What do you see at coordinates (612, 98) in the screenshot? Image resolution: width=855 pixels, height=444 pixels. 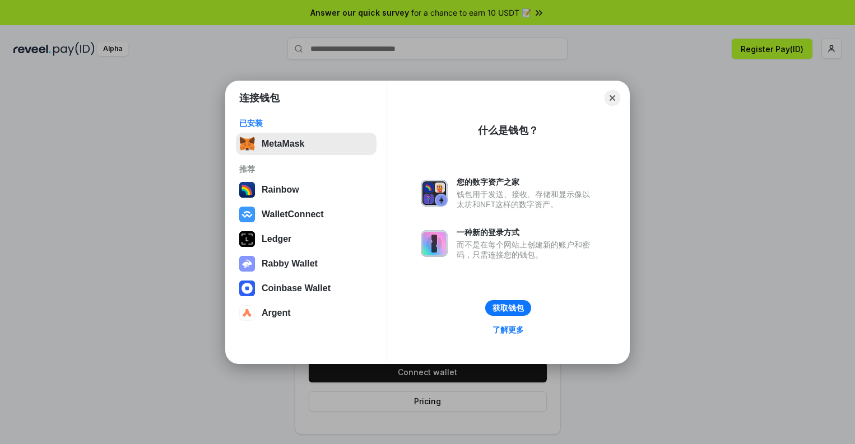 I see `button: Close` at bounding box center [612, 98].